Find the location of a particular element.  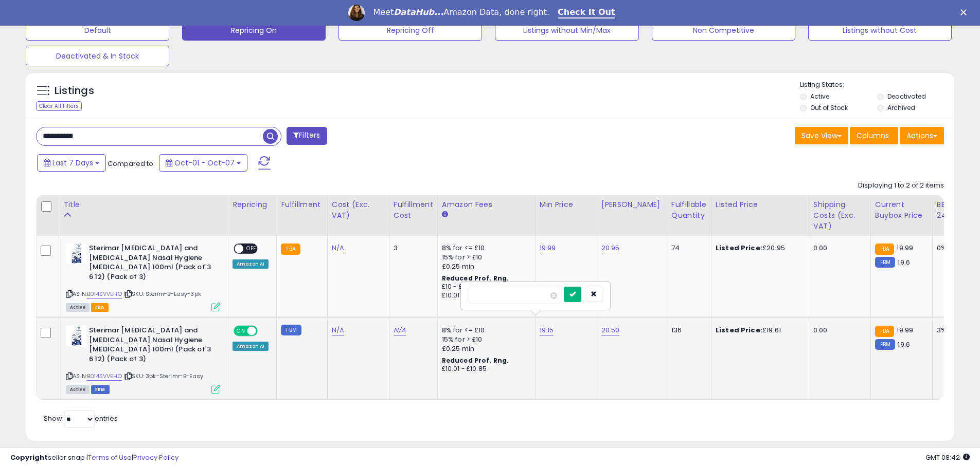

div: 3% is located at coordinates (953, 331).